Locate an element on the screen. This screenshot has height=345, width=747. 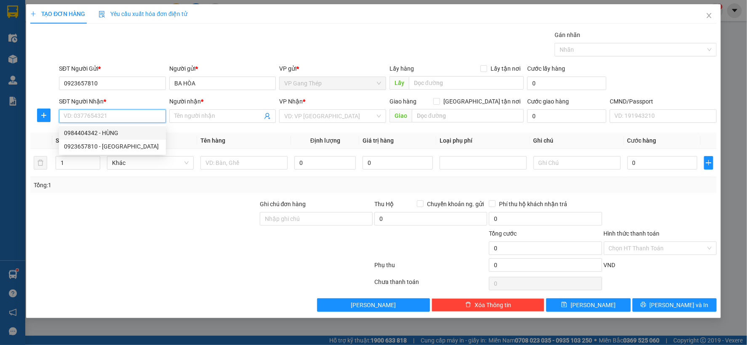
span: VND is located at coordinates (610, 265).